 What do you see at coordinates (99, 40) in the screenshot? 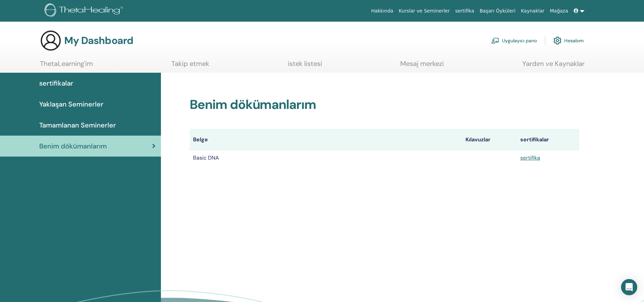
I see `h3: My Dashboard` at bounding box center [99, 40].